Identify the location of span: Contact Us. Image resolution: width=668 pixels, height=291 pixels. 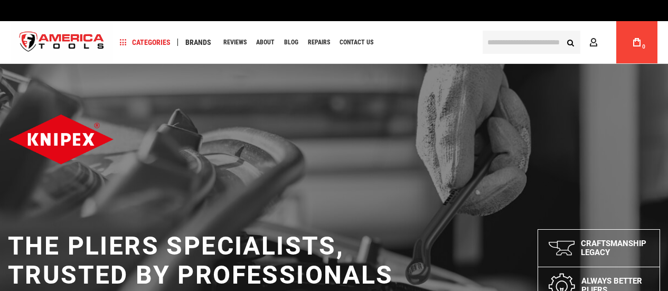
(357, 42).